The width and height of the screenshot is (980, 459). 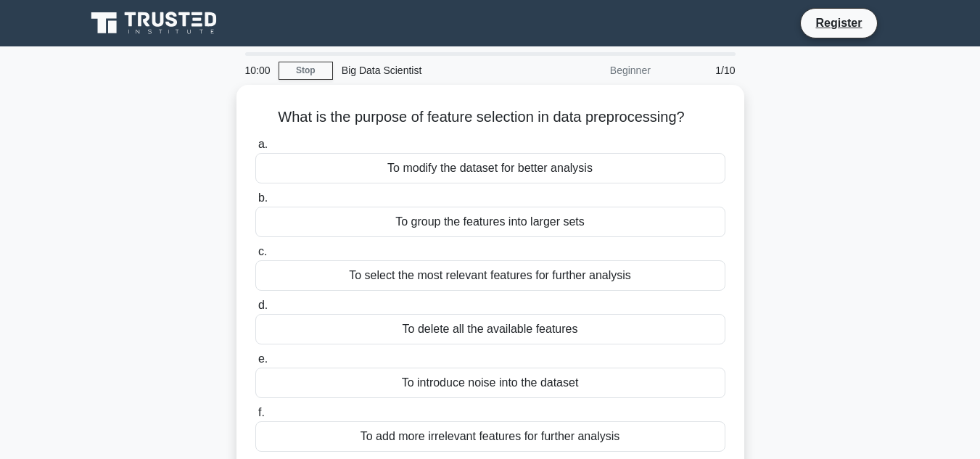 I want to click on span: c., so click(x=263, y=251).